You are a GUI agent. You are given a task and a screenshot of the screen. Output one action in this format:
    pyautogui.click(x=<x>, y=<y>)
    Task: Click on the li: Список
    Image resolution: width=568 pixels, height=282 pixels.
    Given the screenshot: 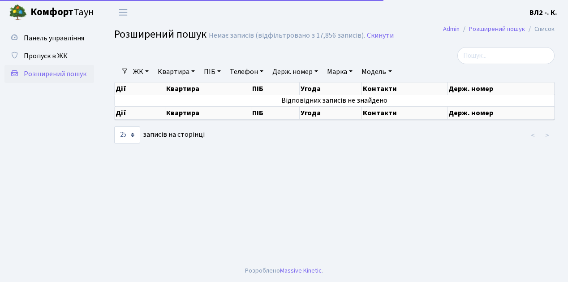 What is the action you would take?
    pyautogui.click(x=540, y=29)
    